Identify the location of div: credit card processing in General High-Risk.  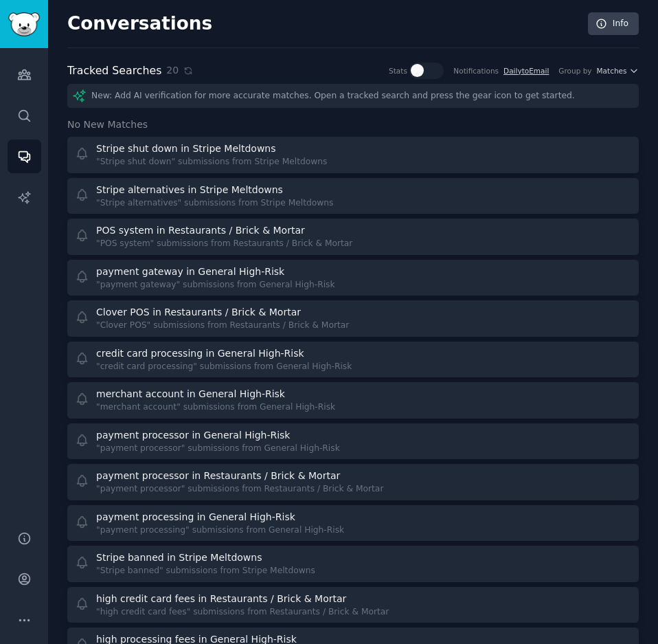
(200, 354).